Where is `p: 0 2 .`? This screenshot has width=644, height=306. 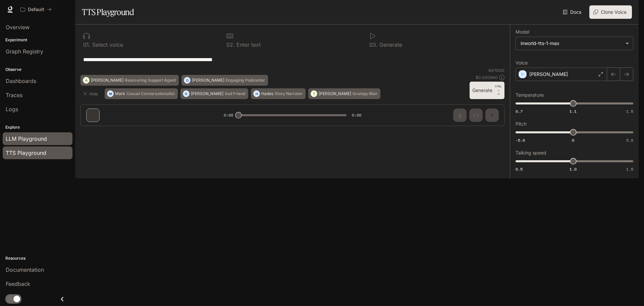
p: 0 2 . is located at coordinates (230, 45).